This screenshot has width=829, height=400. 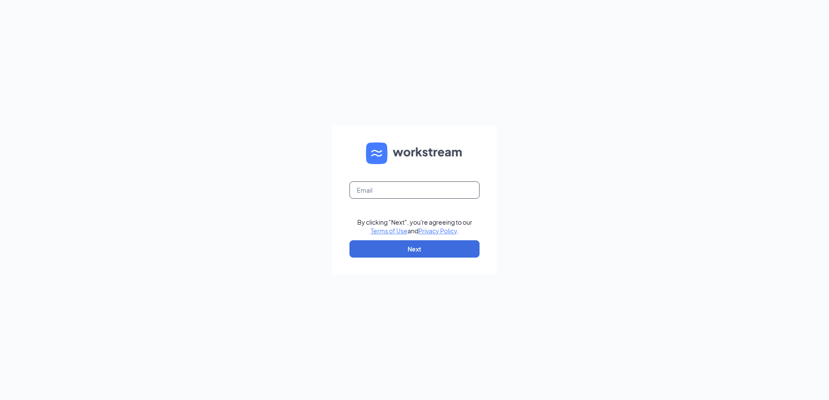 What do you see at coordinates (389, 231) in the screenshot?
I see `a: Terms of Use` at bounding box center [389, 231].